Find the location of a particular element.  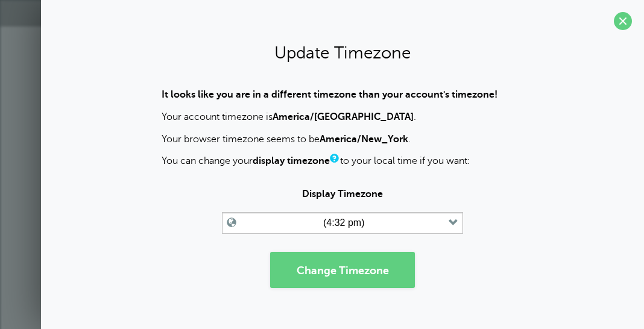

strong: Display Timezone is located at coordinates (342, 194).